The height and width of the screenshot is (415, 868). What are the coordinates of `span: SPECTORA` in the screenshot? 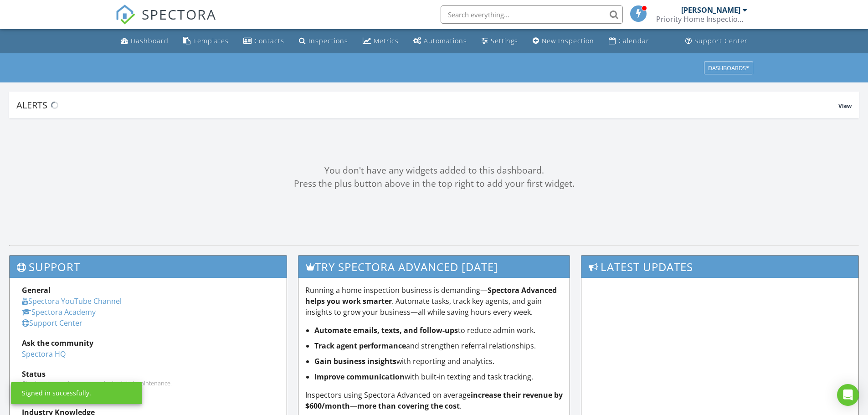 It's located at (179, 14).